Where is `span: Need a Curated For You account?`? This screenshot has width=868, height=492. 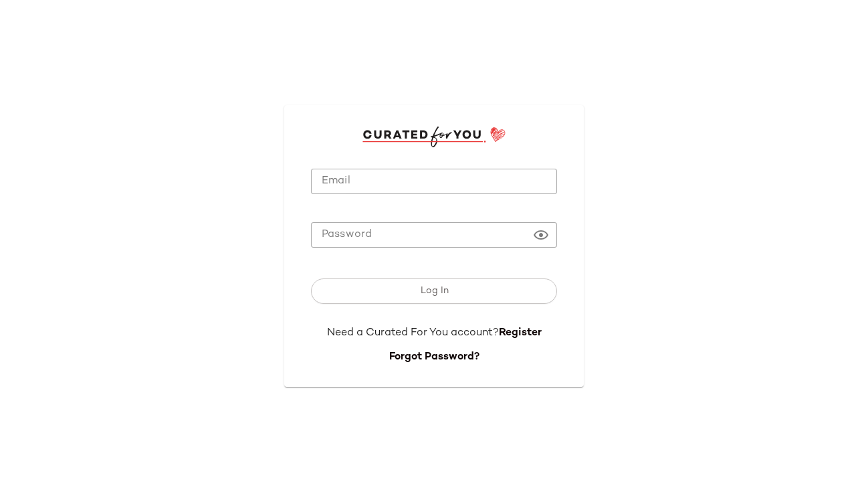 span: Need a Curated For You account? is located at coordinates (413, 333).